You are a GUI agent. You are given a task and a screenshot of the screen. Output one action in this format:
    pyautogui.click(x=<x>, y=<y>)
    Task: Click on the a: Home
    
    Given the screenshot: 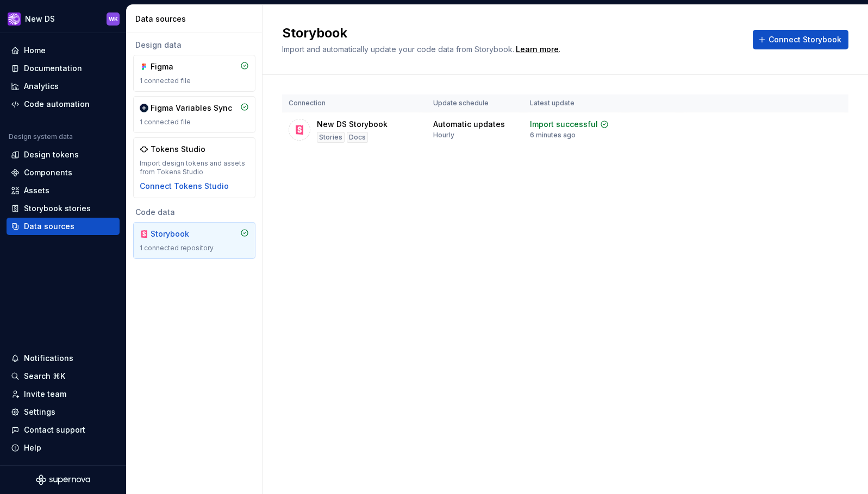 What is the action you would take?
    pyautogui.click(x=63, y=51)
    